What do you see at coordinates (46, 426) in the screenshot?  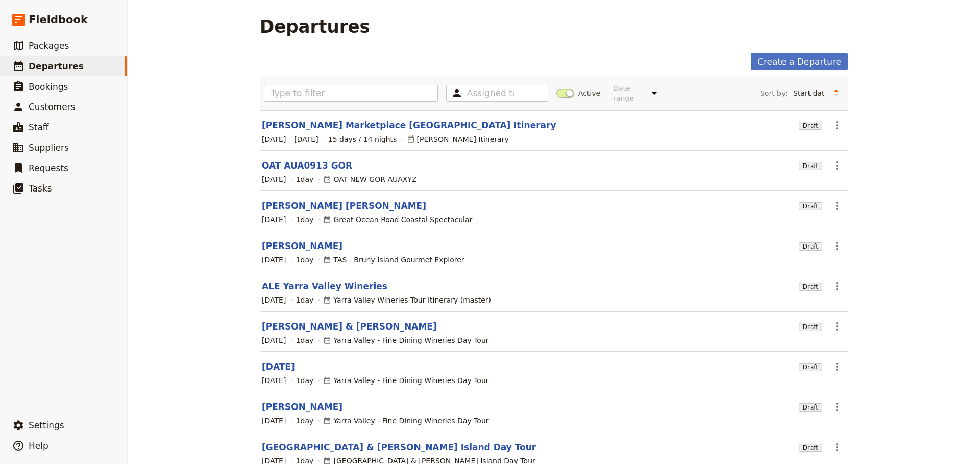 I see `span: Settings` at bounding box center [46, 426].